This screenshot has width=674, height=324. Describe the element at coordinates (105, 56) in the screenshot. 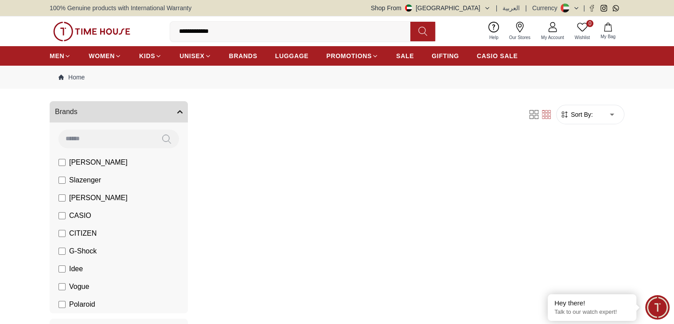

I see `a: WOMEN` at that location.